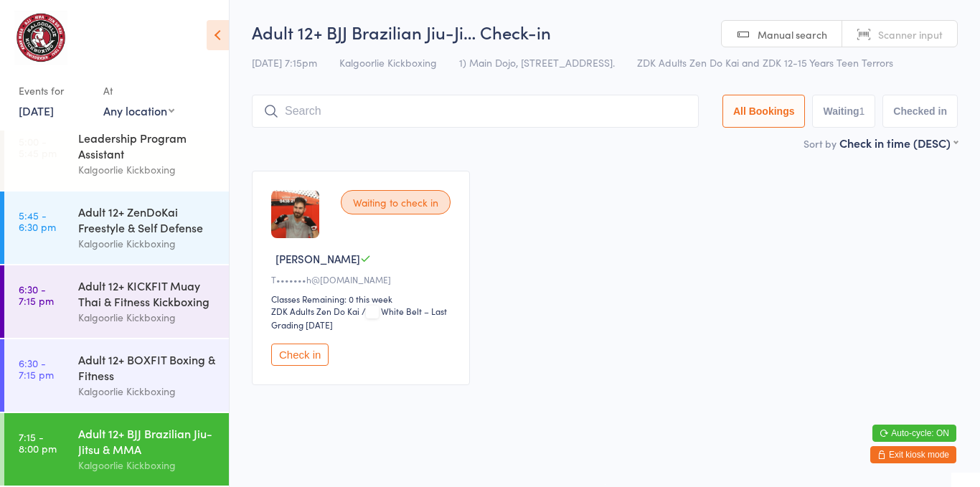 The width and height of the screenshot is (980, 487). I want to click on div: Check in time (DESC), so click(898, 143).